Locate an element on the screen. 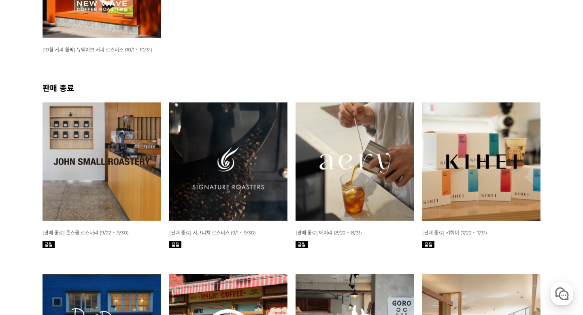  a: [판매 종료] 존스몰 로스터리 (9/22 ~ 9/30) is located at coordinates (85, 233).